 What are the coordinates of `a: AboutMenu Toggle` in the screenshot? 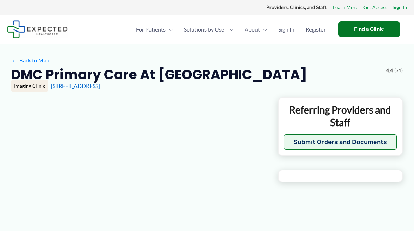 It's located at (256, 29).